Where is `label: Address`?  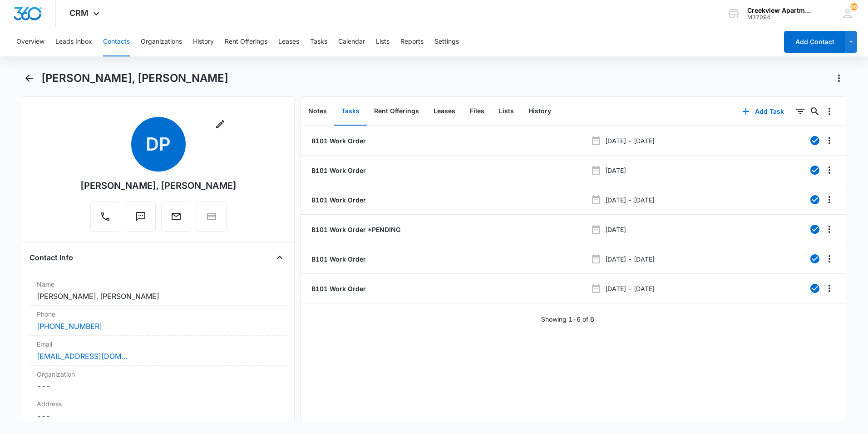 label: Address is located at coordinates (158, 403).